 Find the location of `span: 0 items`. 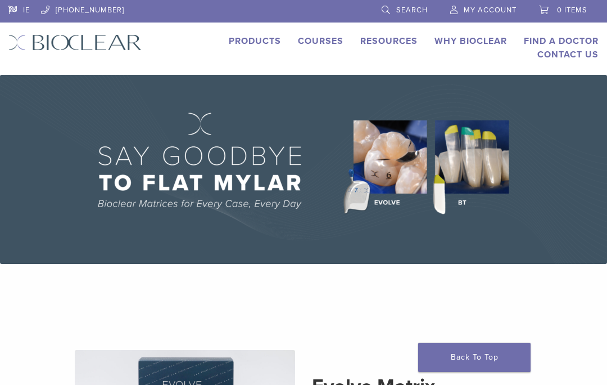

span: 0 items is located at coordinates (572, 10).